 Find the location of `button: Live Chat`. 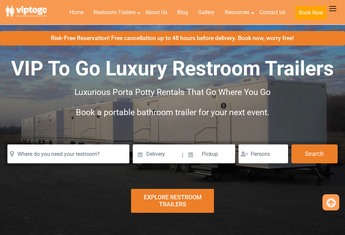

button: Live Chat is located at coordinates (332, 222).